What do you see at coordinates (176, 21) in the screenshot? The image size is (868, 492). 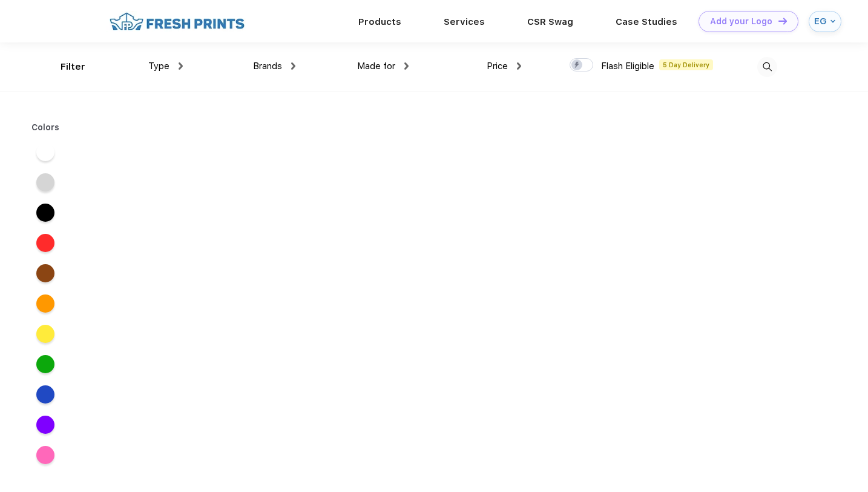 I see `img: fo%20logo%202.webp` at bounding box center [176, 21].